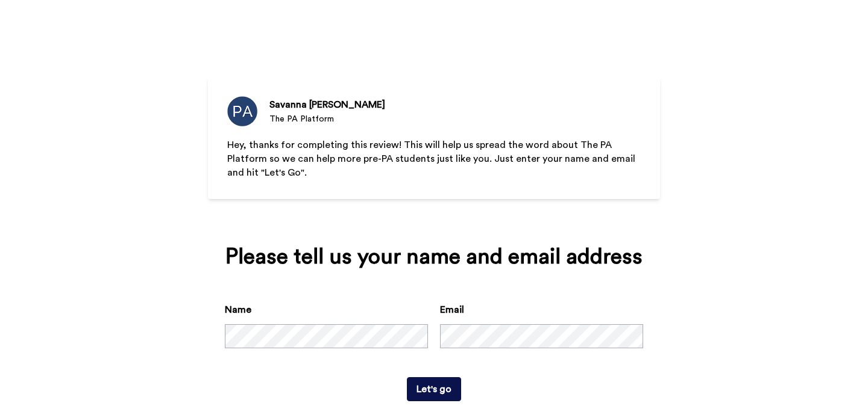 Image resolution: width=868 pixels, height=412 pixels. I want to click on label: Name, so click(238, 310).